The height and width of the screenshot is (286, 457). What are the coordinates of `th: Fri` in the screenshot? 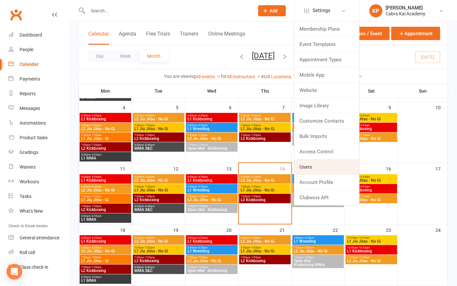 It's located at (318, 91).